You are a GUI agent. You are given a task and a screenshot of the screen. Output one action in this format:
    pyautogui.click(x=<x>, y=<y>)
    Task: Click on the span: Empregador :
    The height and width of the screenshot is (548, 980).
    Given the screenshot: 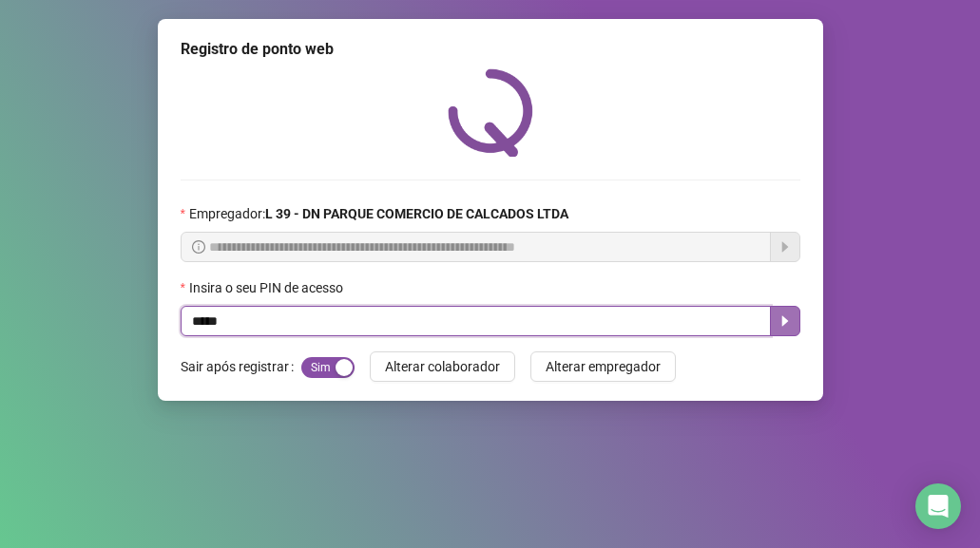 What is the action you would take?
    pyautogui.click(x=378, y=214)
    